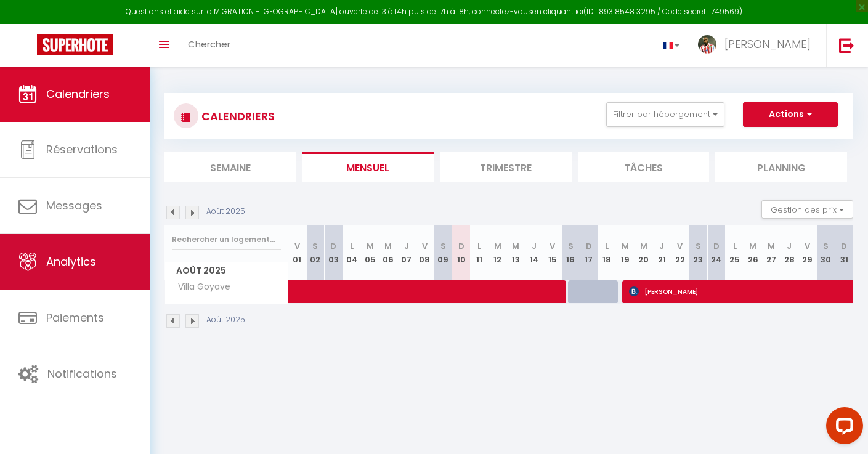 The image size is (868, 454). What do you see at coordinates (316, 253) in the screenshot?
I see `th: 02` at bounding box center [316, 253].